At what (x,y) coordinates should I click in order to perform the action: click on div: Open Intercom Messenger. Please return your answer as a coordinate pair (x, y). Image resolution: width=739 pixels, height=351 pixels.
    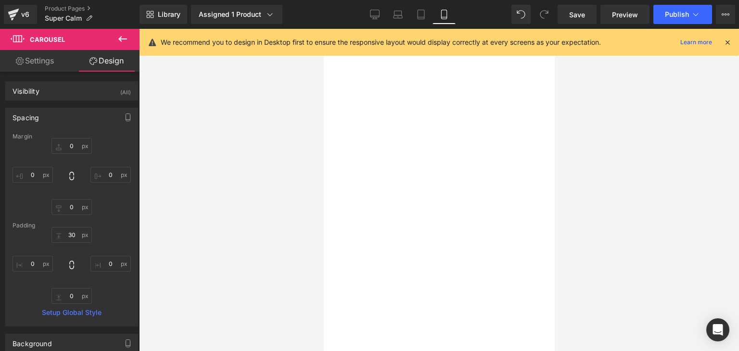
    Looking at the image, I should click on (718, 330).